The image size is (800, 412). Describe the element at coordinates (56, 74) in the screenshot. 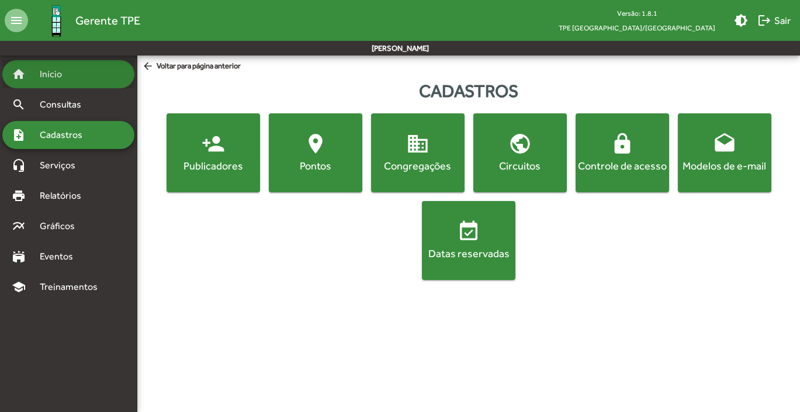

I see `span: Início` at that location.